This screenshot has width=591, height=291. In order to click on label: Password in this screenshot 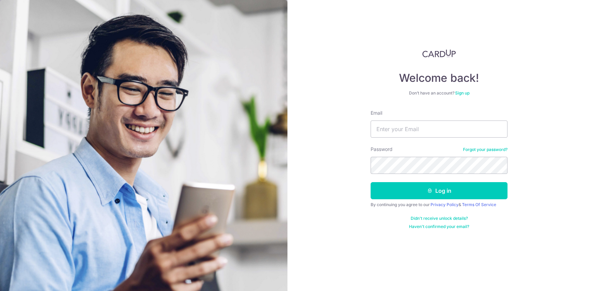, I will do `click(381, 149)`.